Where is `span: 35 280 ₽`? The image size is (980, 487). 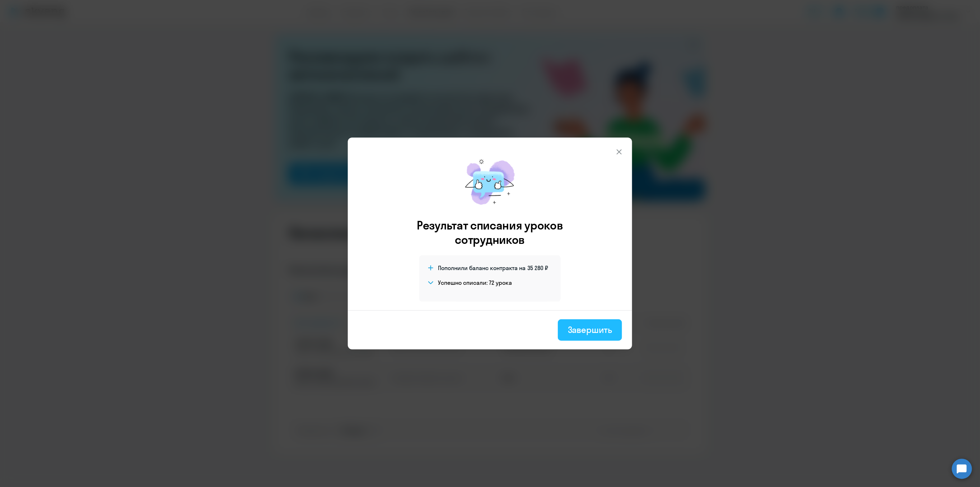 span: 35 280 ₽ is located at coordinates (538, 268).